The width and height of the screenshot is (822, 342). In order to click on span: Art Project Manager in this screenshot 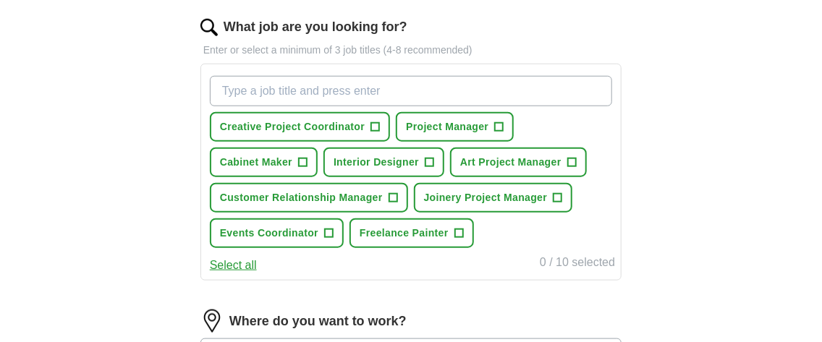, I will do `click(511, 162)`.